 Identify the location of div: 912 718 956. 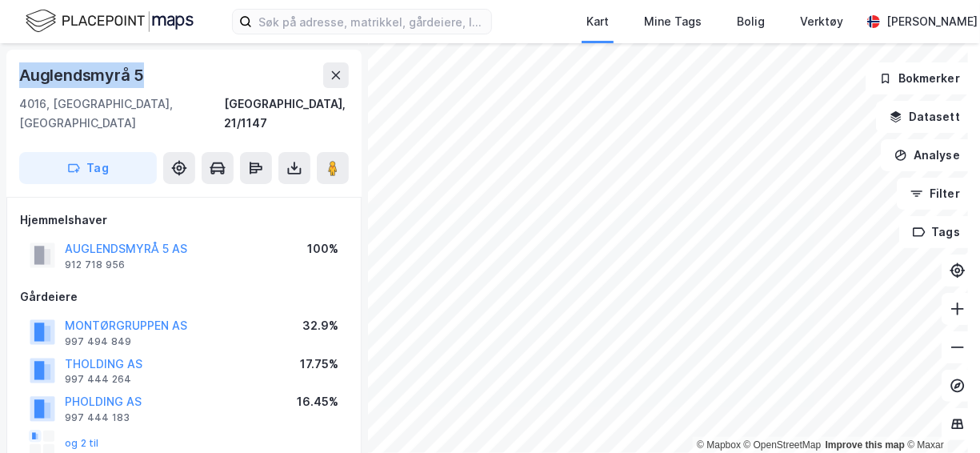
(94, 265).